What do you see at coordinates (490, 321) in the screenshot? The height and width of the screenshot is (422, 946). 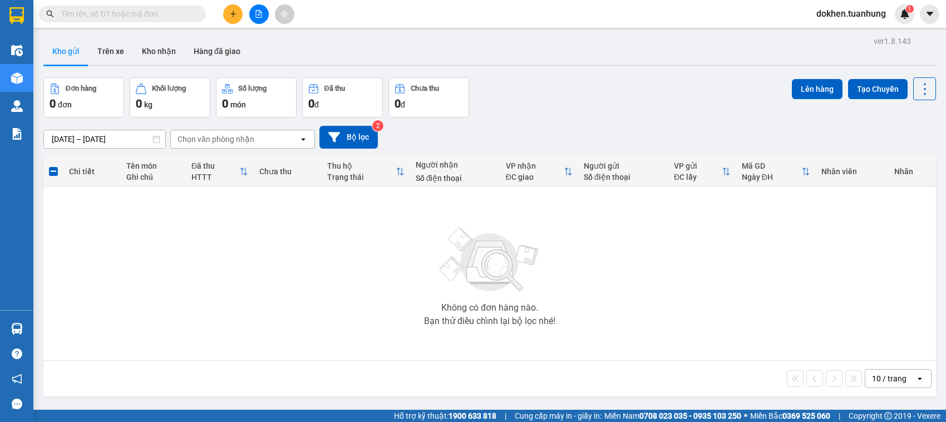 I see `div: Bạn thử điều chỉnh lại bộ lọc nhé!` at bounding box center [490, 321].